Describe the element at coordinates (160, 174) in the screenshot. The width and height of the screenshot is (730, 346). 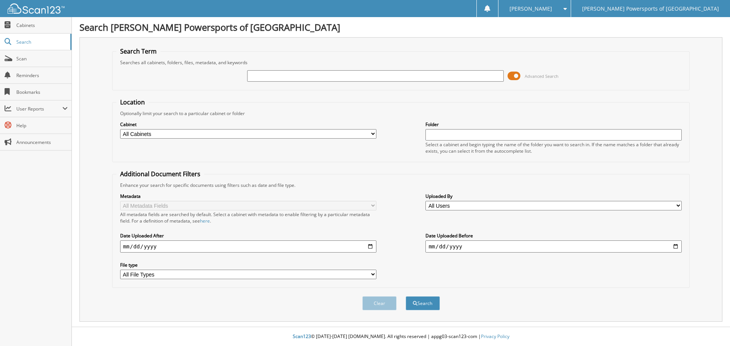
I see `legend: Additional Document Filters` at that location.